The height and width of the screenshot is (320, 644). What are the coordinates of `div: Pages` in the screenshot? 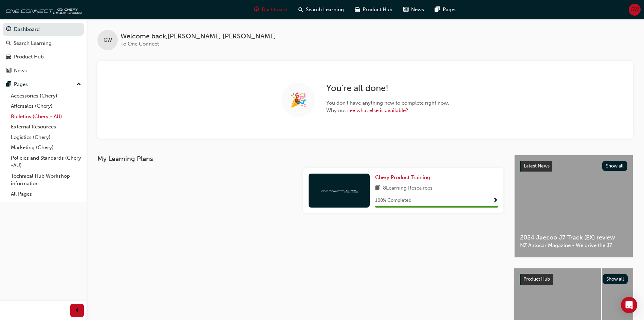 It's located at (21, 84).